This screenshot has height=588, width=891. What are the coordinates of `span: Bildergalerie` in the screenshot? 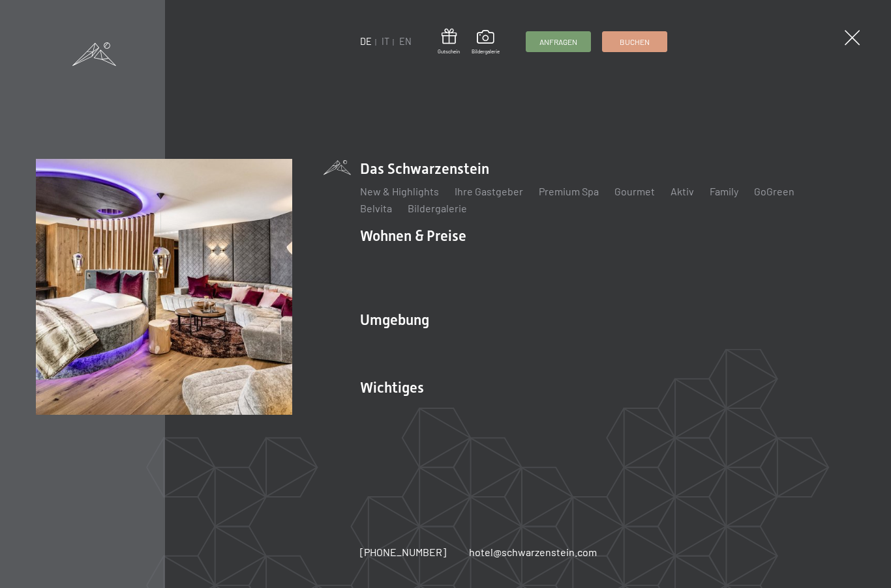 It's located at (485, 51).